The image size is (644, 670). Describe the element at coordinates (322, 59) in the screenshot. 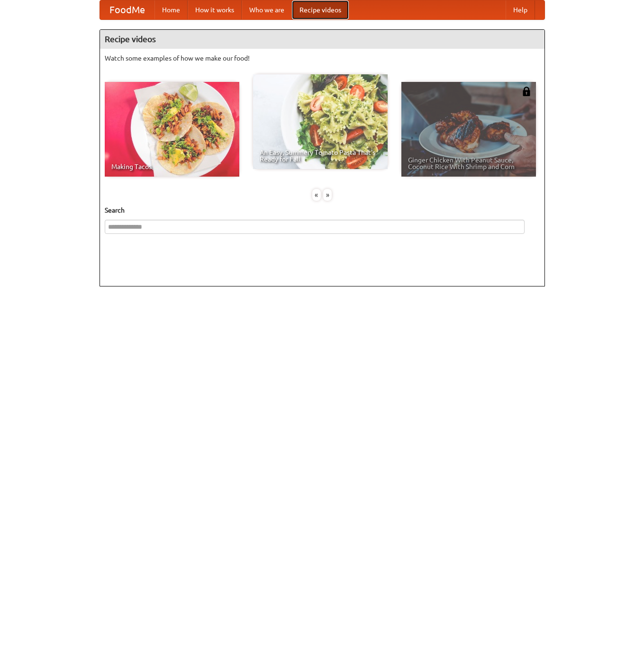

I see `p: Watch some examples of how we make our food!` at that location.